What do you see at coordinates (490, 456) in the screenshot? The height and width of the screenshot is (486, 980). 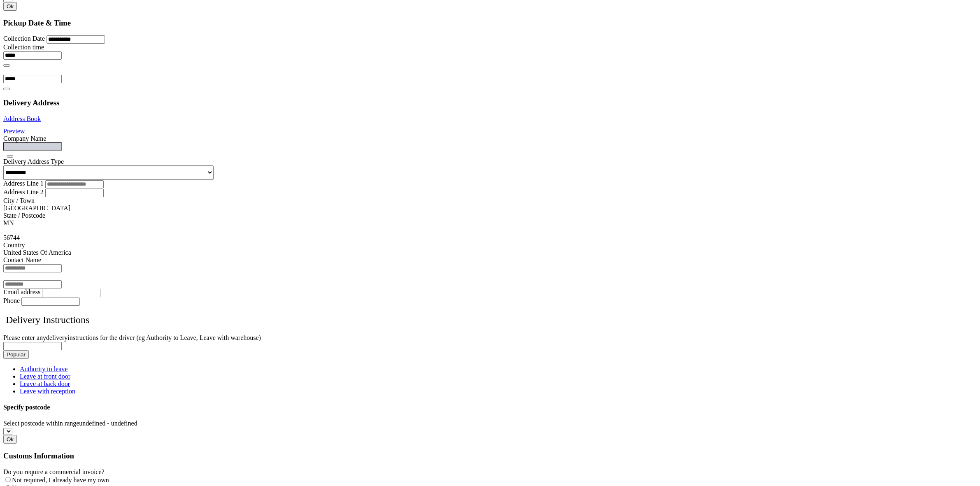 I see `h3: Customs Information` at bounding box center [490, 456].